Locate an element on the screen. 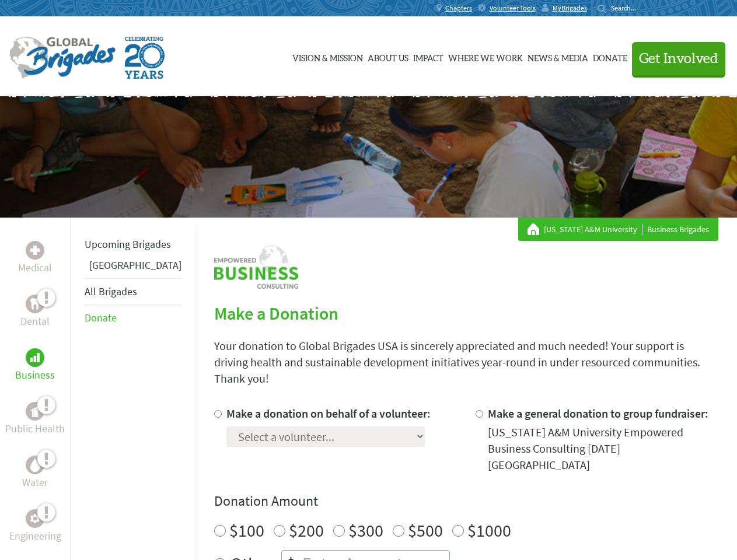 This screenshot has height=560, width=737. span: Chapters is located at coordinates (459, 8).